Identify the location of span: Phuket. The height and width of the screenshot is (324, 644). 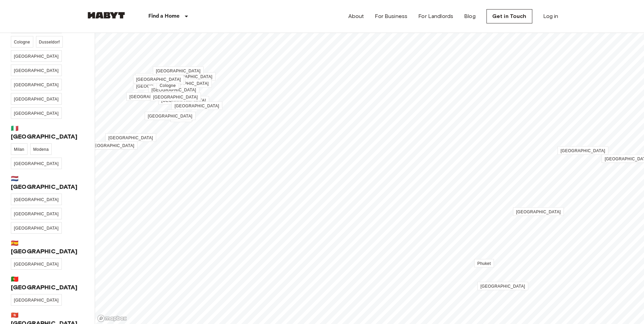
(484, 263).